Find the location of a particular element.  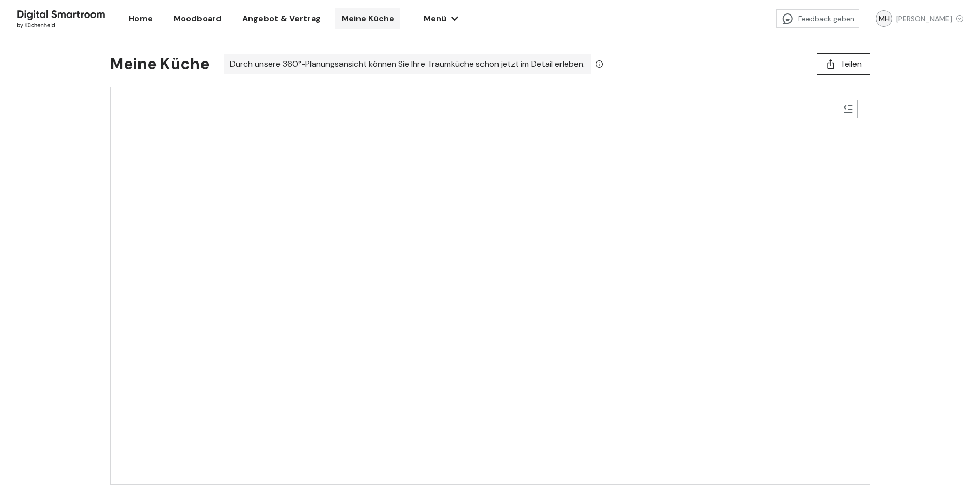

button: Teilen is located at coordinates (843, 64).